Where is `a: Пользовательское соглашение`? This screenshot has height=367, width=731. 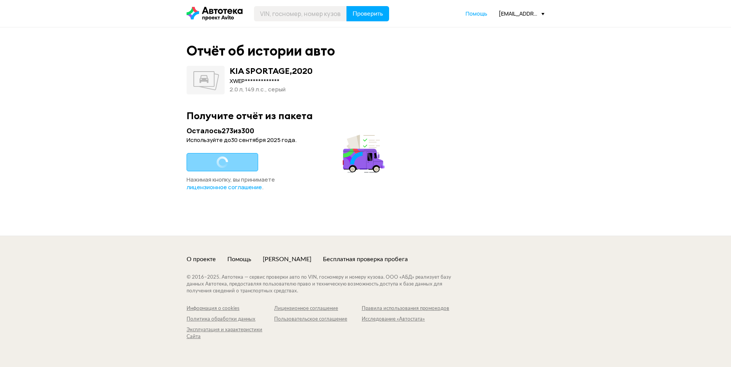 a: Пользовательское соглашение is located at coordinates (318, 319).